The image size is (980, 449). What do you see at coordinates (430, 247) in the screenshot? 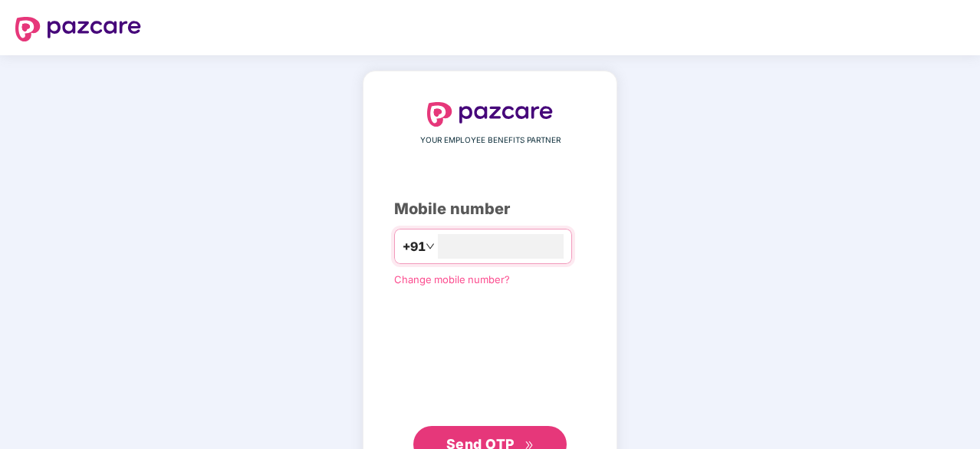
I see `span: down` at bounding box center [430, 247].